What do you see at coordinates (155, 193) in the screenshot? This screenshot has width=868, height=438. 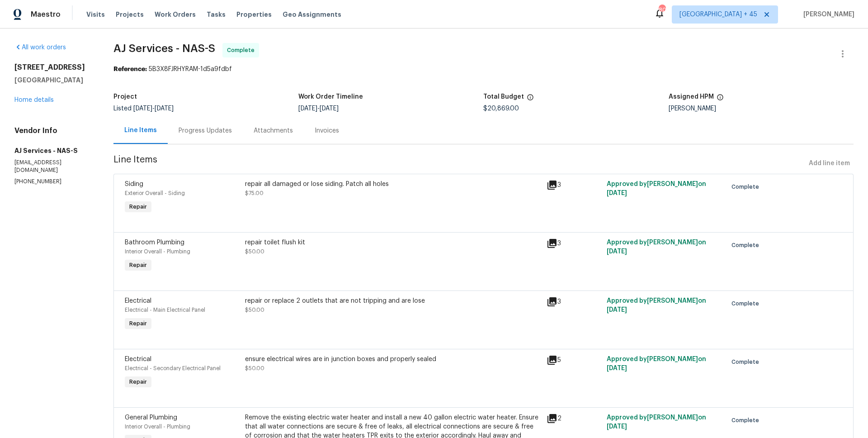 I see `span: Exterior Overall - Siding` at bounding box center [155, 193].